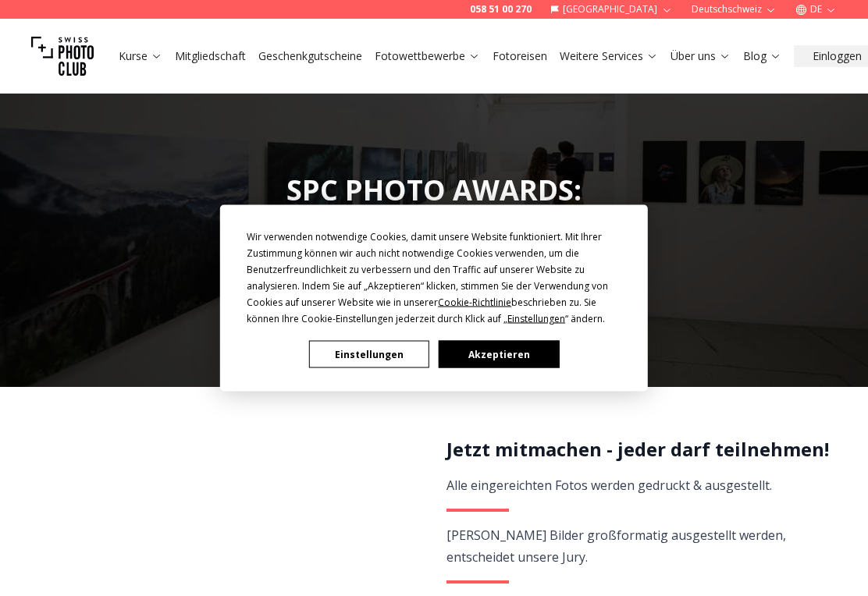  What do you see at coordinates (499, 354) in the screenshot?
I see `button: Akzeptieren` at bounding box center [499, 354].